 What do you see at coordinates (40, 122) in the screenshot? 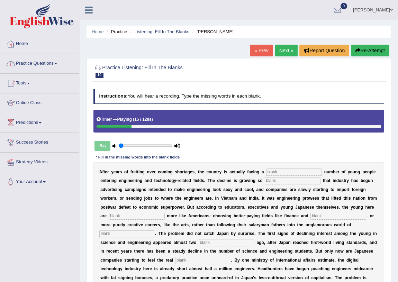
I see `a: Predictions` at bounding box center [40, 122].